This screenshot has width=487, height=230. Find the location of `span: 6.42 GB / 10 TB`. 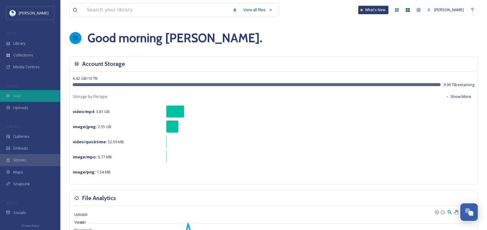

span: 6.42 GB / 10 TB is located at coordinates (85, 78).